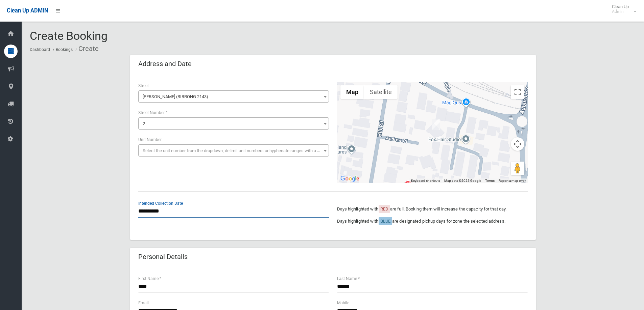 Image resolution: width=644 pixels, height=310 pixels. I want to click on button: Show satellite imagery, so click(381, 92).